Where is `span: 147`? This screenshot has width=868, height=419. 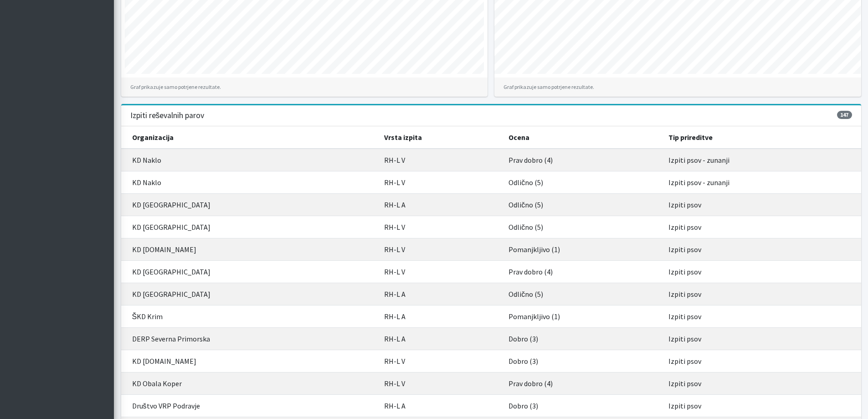 span: 147 is located at coordinates (844, 115).